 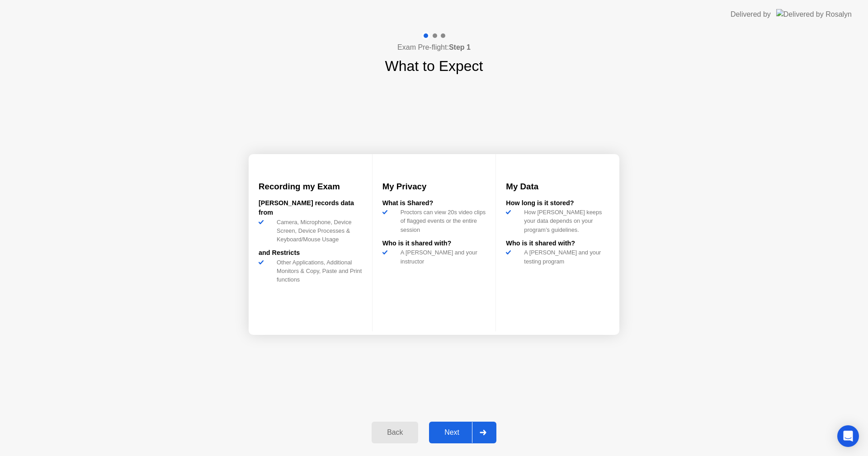 What do you see at coordinates (460, 47) in the screenshot?
I see `b: Step 1` at bounding box center [460, 47].